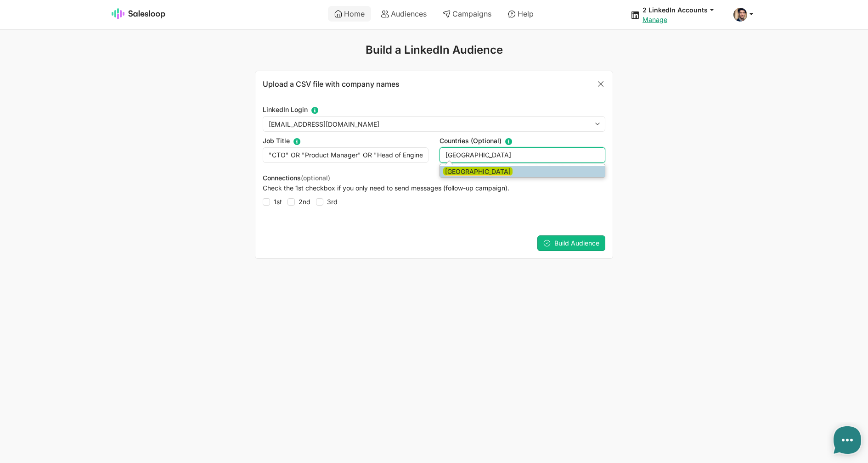  I want to click on button: 2 LinkedIn Accounts, so click(683, 9).